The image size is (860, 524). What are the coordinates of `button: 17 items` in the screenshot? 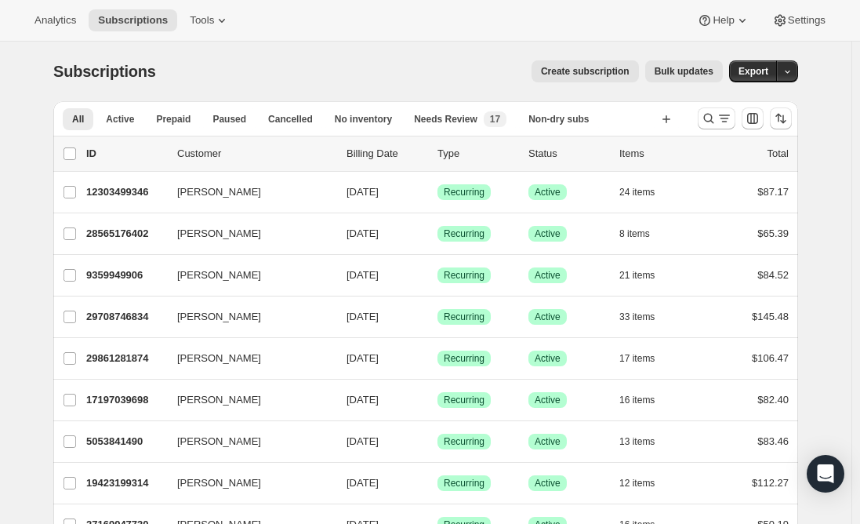 It's located at (645, 358).